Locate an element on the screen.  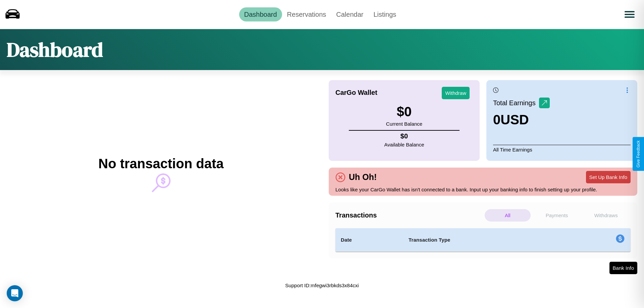
button: Withdraw is located at coordinates (455, 93).